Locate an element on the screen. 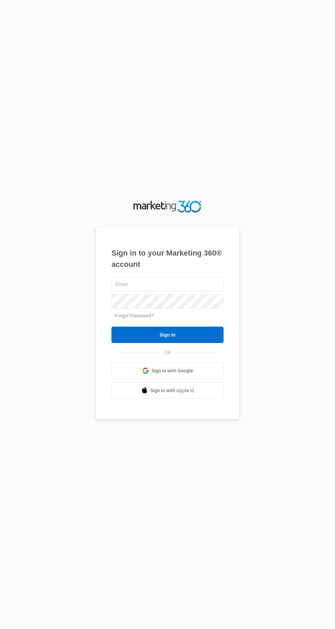 The width and height of the screenshot is (335, 629). input: Email is located at coordinates (167, 284).